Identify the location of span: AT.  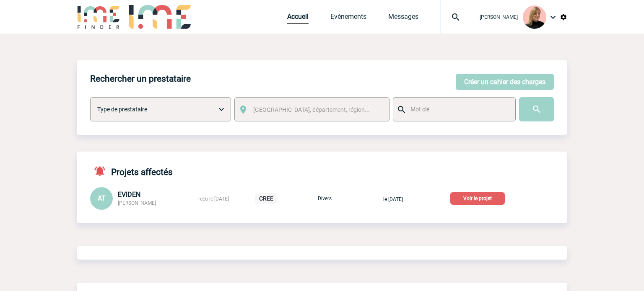
(102, 198).